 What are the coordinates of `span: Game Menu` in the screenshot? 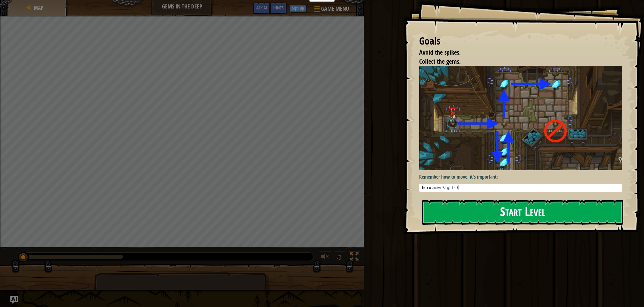 It's located at (335, 9).